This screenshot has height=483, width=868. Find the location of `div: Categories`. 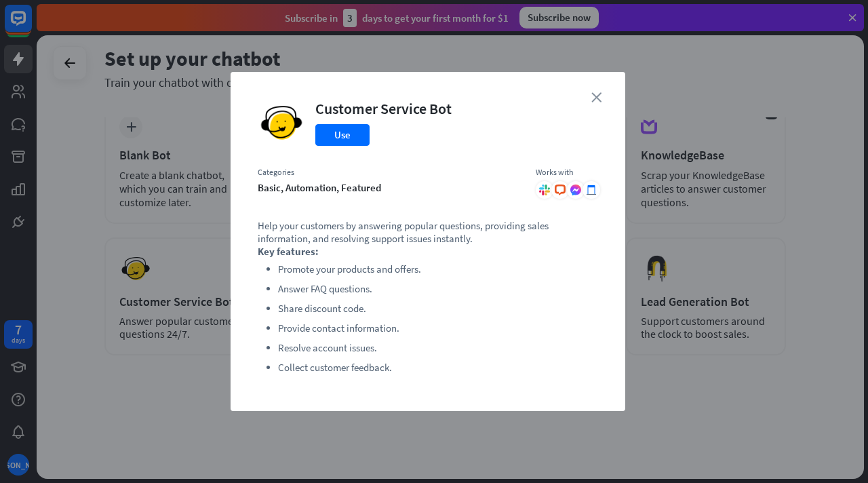

div: Categories is located at coordinates (390, 172).